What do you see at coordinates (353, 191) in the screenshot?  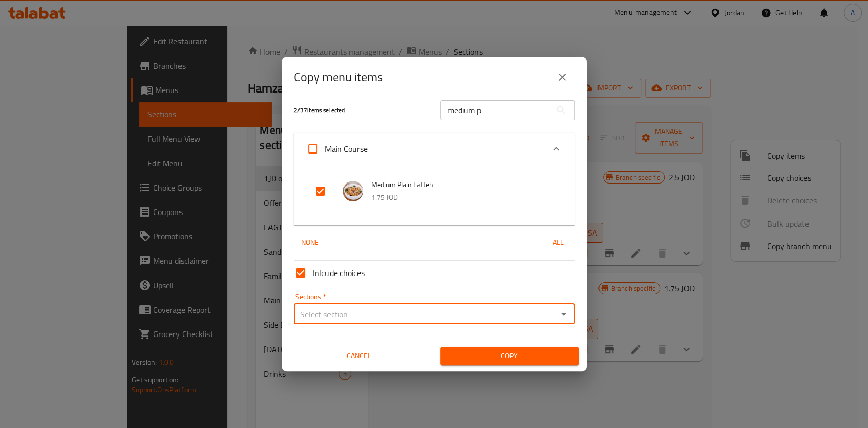 I see `img: Medium Plain Fatteh` at bounding box center [353, 191].